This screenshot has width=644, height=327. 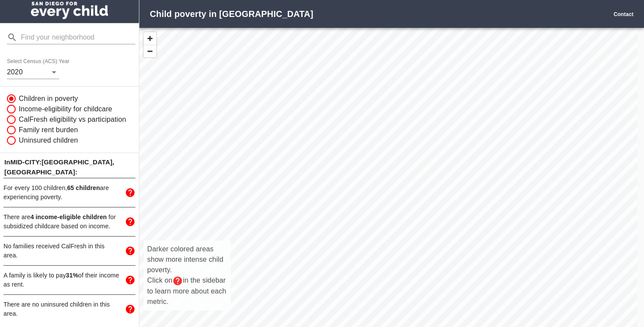 I want to click on div: There are4 income-eligible children for subsidized childcare based on income., so click(x=69, y=222).